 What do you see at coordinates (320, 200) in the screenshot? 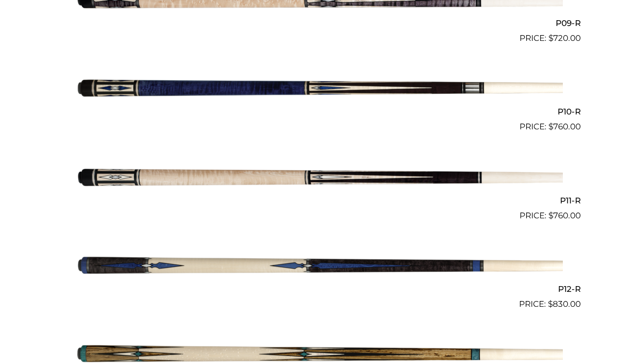
I see `h2: P11-R` at bounding box center [320, 200].